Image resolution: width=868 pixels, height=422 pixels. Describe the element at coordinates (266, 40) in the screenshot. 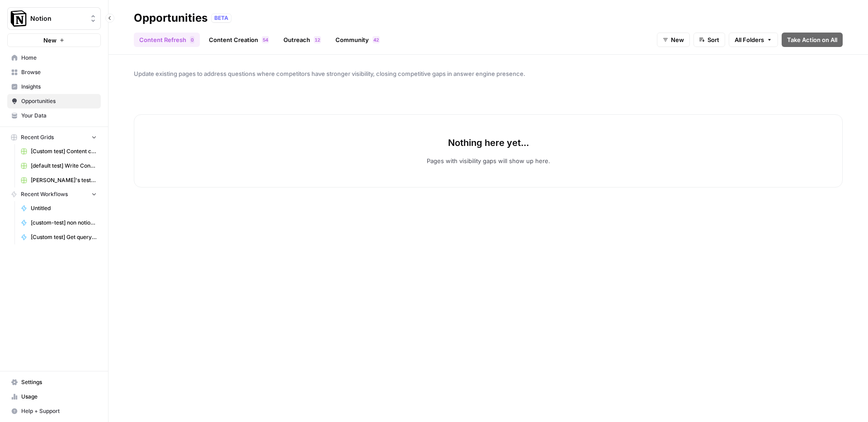

I see `div: 54` at that location.